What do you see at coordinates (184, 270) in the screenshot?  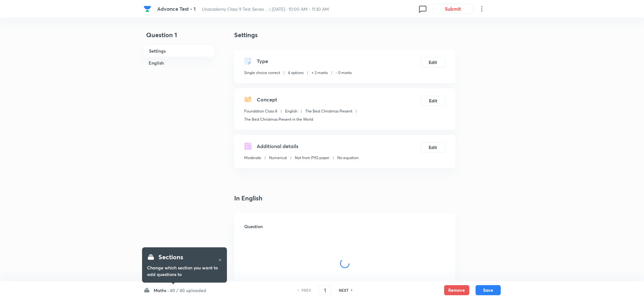 I see `h6: Change which section you want to add questions to` at bounding box center [184, 270].